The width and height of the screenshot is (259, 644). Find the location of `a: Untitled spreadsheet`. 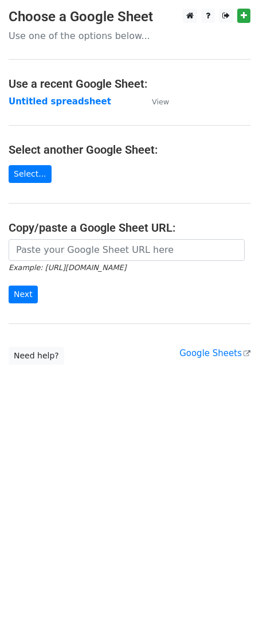

a: Untitled spreadsheet is located at coordinates (60, 101).